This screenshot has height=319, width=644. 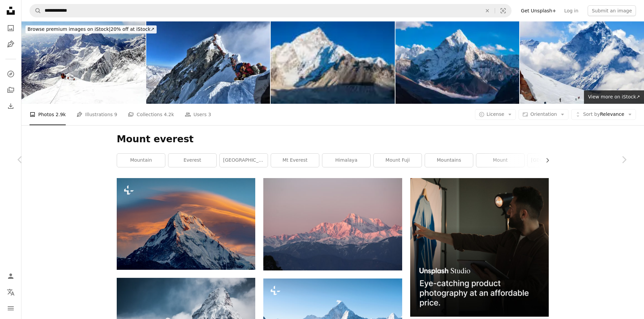 What do you see at coordinates (614, 97) in the screenshot?
I see `span: View more on iStock ↗` at bounding box center [614, 97].